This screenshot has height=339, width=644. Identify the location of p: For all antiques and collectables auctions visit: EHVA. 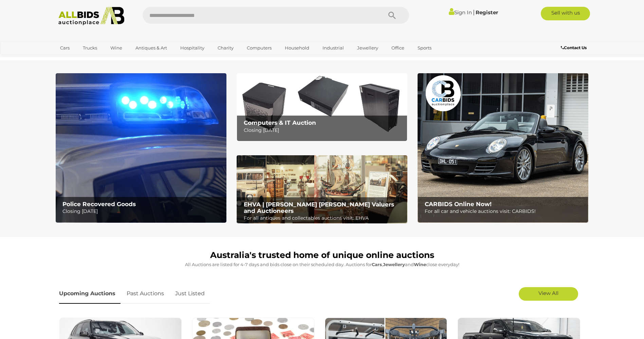
(323, 218).